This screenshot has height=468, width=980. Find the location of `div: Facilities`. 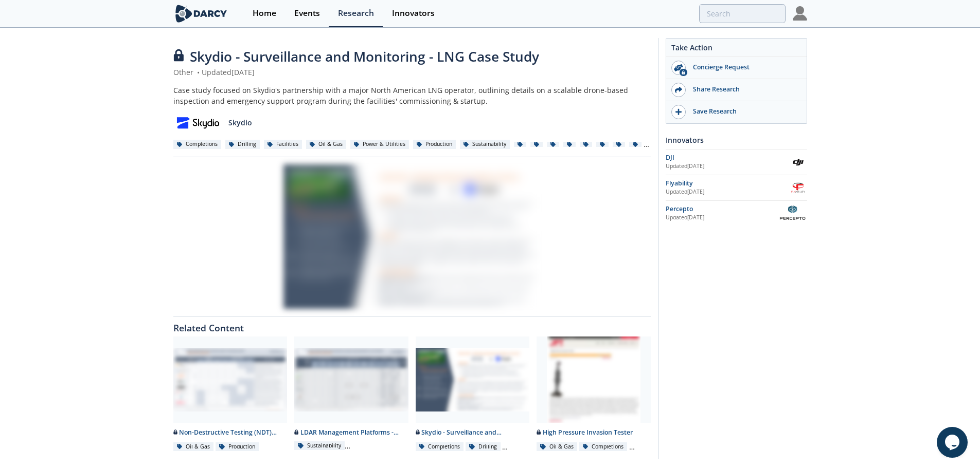

div: Facilities is located at coordinates (283, 145).